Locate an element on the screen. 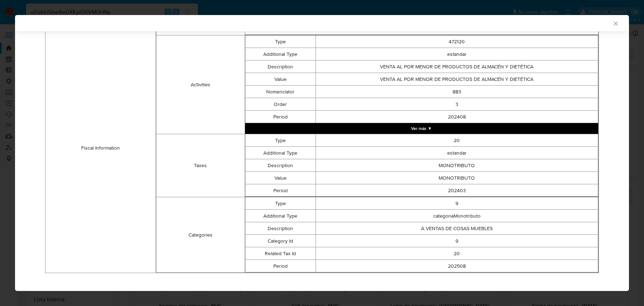 This screenshot has width=644, height=306. td: Activities is located at coordinates (200, 85).